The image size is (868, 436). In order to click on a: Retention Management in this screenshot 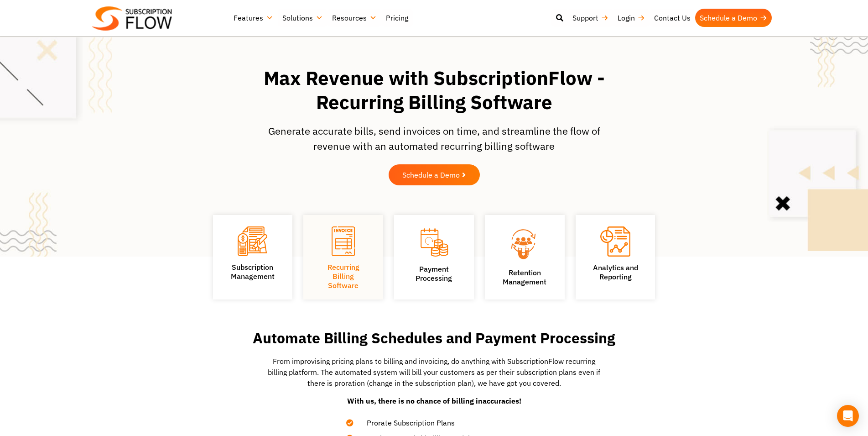, I will do `click(524, 277)`.